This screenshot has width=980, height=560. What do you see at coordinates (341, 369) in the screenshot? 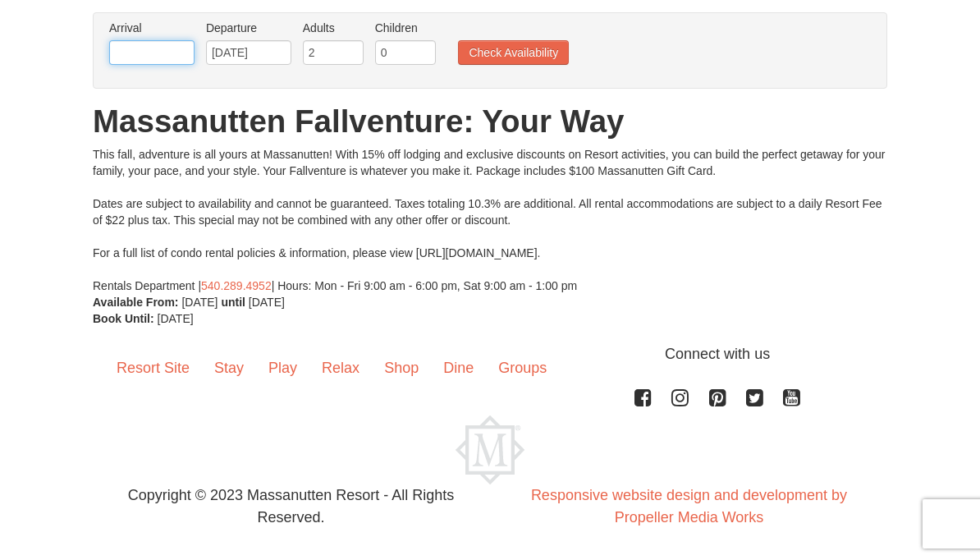
I see `a: Relax` at bounding box center [341, 369].